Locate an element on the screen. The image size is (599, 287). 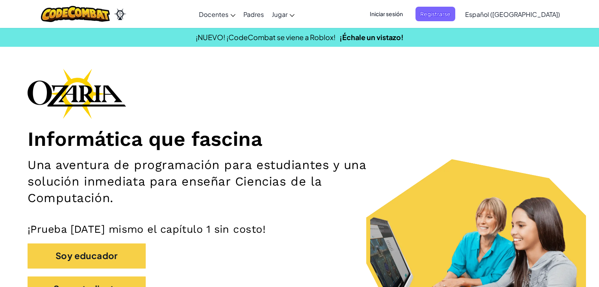
span: Jugar is located at coordinates (279, 14).